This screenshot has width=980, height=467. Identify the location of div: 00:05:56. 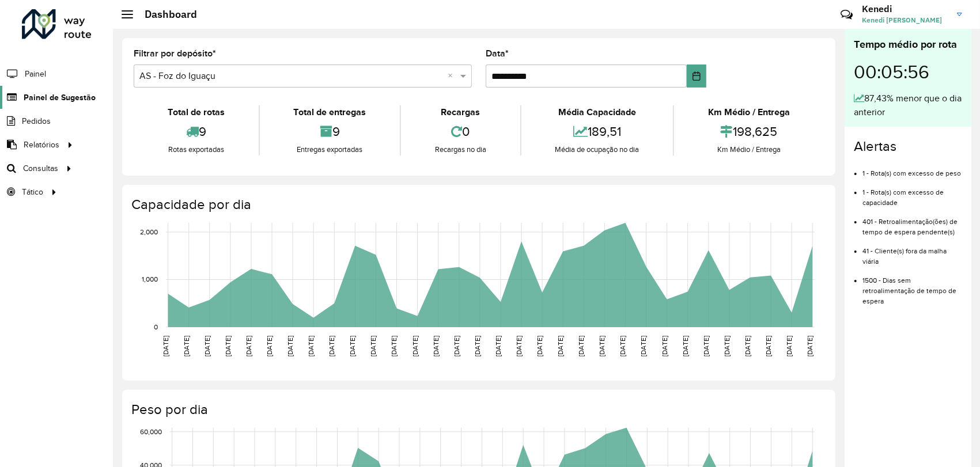
(908, 72).